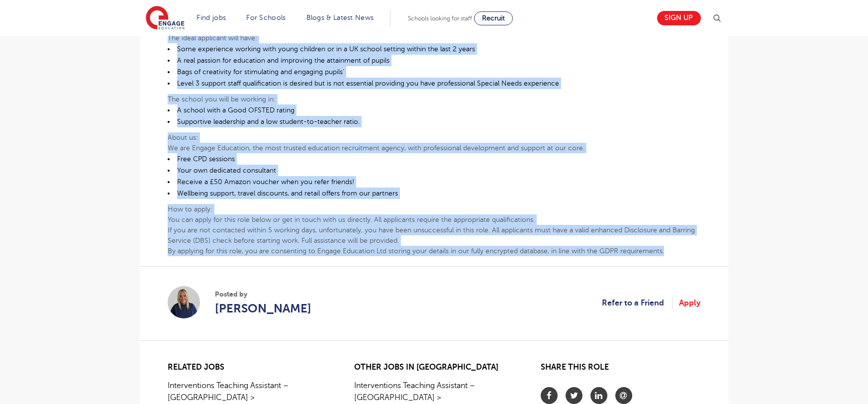  I want to click on p: If you are not contacted within 5 working days, unfortunately, you have been unsuccessful in this..., so click(434, 235).